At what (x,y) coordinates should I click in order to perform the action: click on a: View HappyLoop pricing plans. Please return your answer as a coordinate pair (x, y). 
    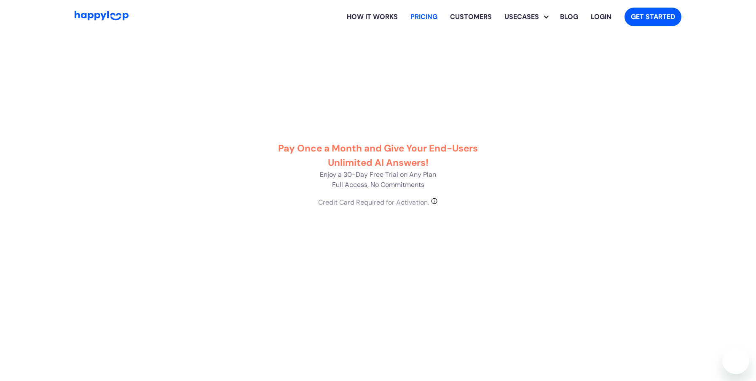
    Looking at the image, I should click on (424, 17).